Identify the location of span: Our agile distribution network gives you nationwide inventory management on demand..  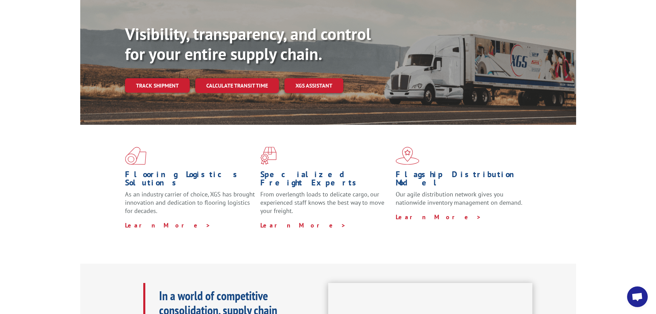
(459, 198).